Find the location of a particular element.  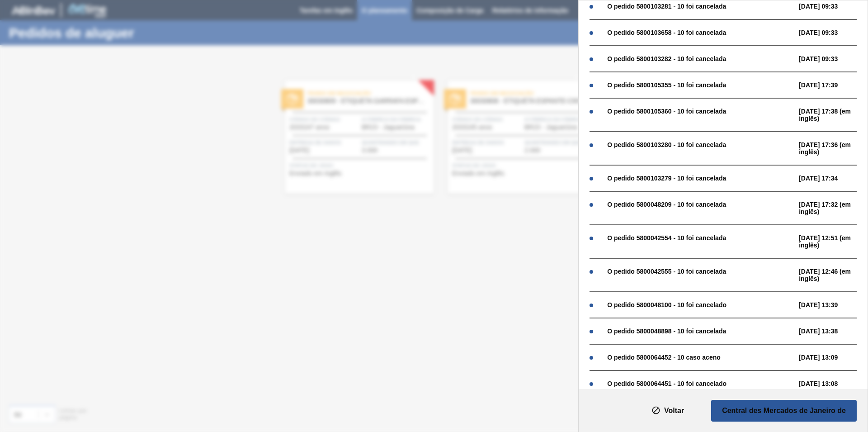

div: O pedido 5800105360 - 10 foi cancelada is located at coordinates (701, 111).